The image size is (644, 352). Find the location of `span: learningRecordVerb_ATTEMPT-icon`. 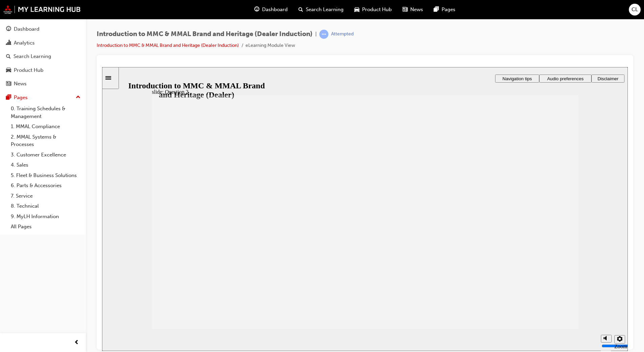

span: learningRecordVerb_ATTEMPT-icon is located at coordinates (323, 34).